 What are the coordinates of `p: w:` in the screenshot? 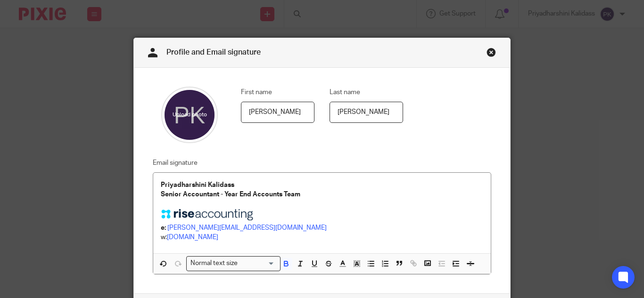 It's located at (322, 237).